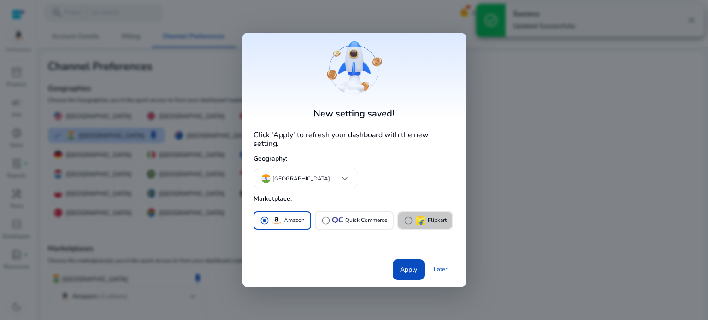 This screenshot has width=708, height=320. Describe the element at coordinates (294, 220) in the screenshot. I see `p: Amazon` at that location.